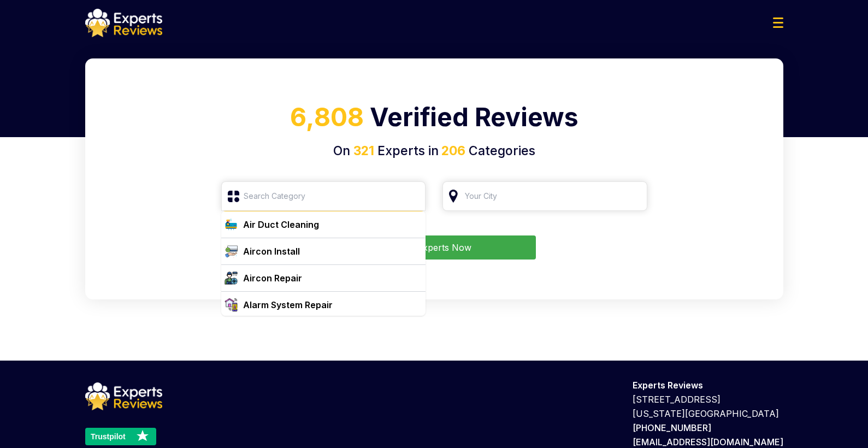 This screenshot has width=868, height=448. What do you see at coordinates (434, 119) in the screenshot?
I see `h1: Verified Reviews` at bounding box center [434, 119].